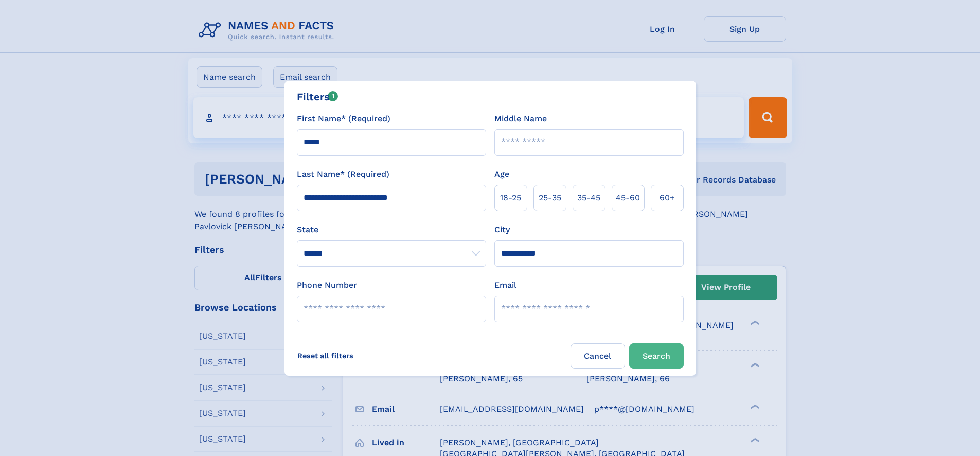 This screenshot has width=980, height=456. I want to click on label: Email, so click(505, 286).